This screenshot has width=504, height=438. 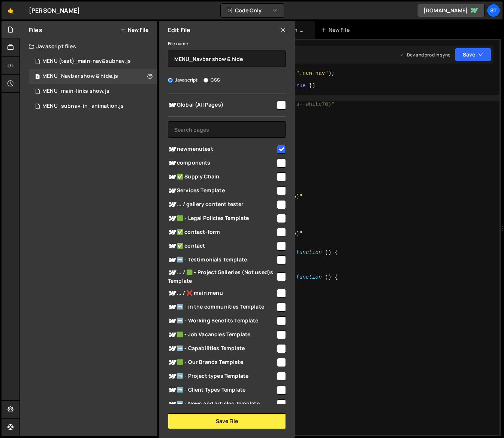 What do you see at coordinates (493, 11) in the screenshot?
I see `a: St` at bounding box center [493, 11].